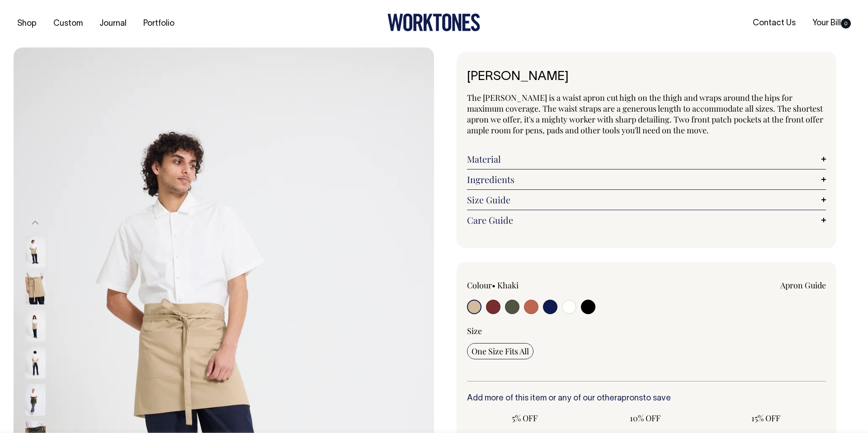 This screenshot has width=868, height=433. Describe the element at coordinates (68, 24) in the screenshot. I see `a: Custom` at that location.